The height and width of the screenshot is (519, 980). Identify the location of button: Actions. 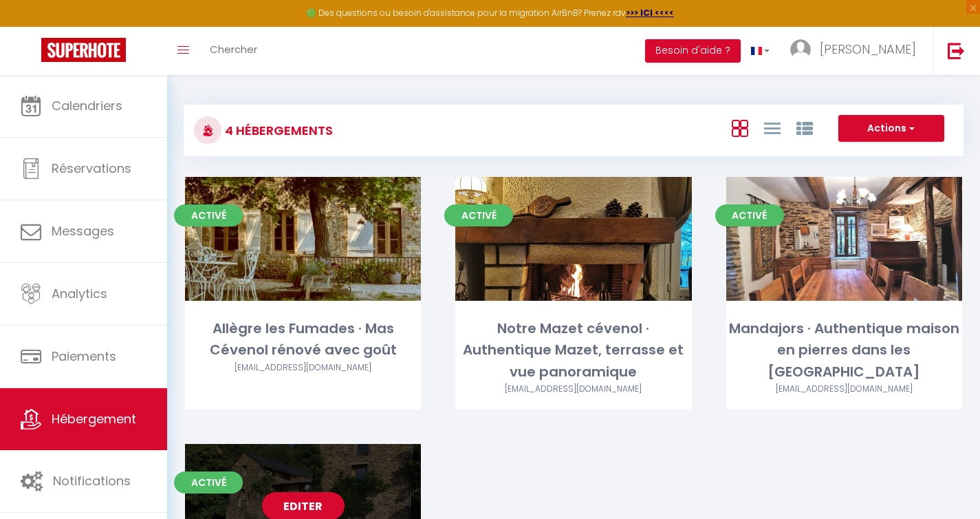
(891, 129).